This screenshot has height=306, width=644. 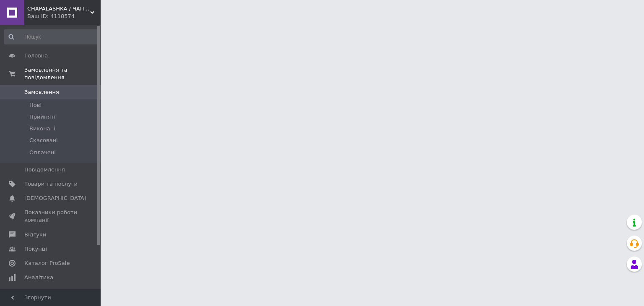 I want to click on span: Покупці, so click(x=36, y=249).